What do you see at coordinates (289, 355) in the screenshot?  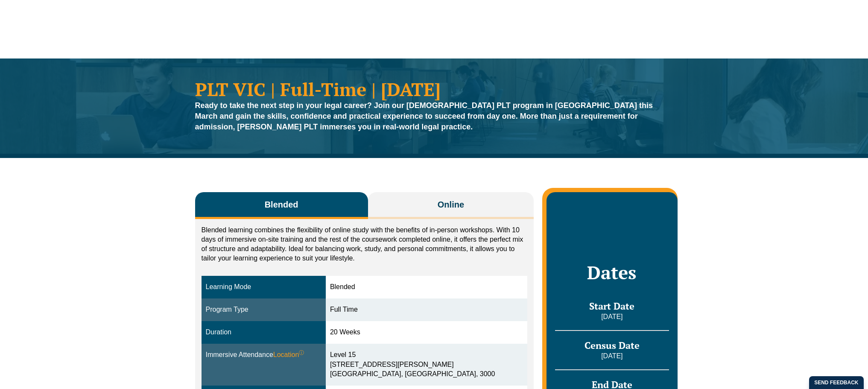 I see `span: Location` at bounding box center [289, 355].